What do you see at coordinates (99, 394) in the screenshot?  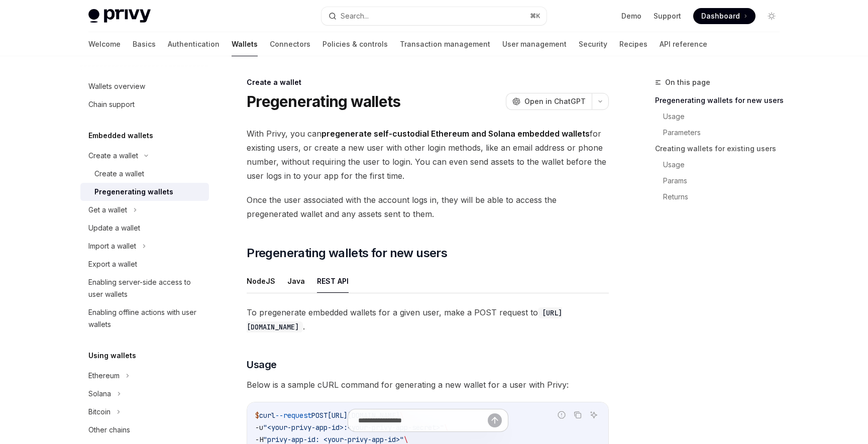 I see `div: Solana` at bounding box center [99, 394].